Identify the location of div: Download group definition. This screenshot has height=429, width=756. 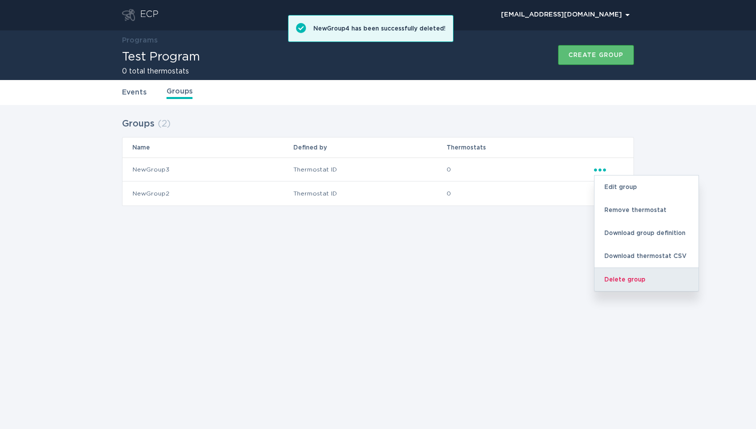
(646, 233).